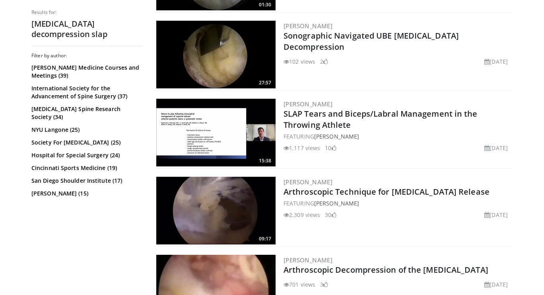 The image size is (544, 295). What do you see at coordinates (216, 132) in the screenshot?
I see `img: 769449f9-1501-4b0f-a1f5-b190308c95bc.300x170_q85_crop-smart_upscale.jpg` at bounding box center [216, 132].